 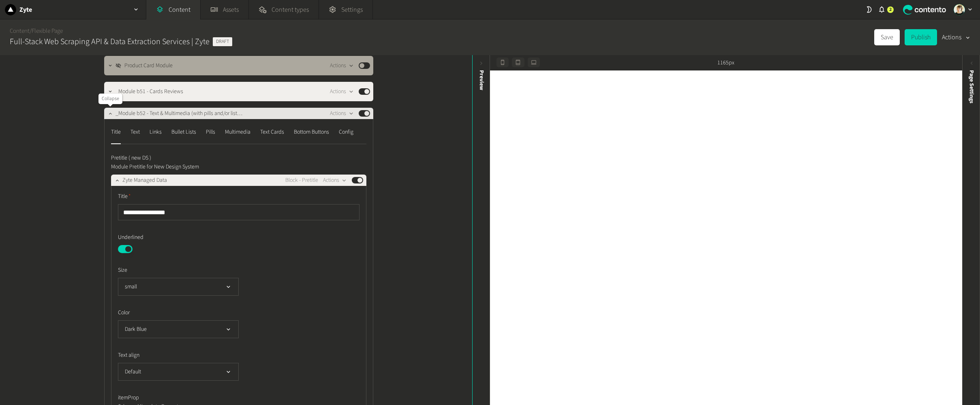 What do you see at coordinates (482, 81) in the screenshot?
I see `div: Preview` at bounding box center [482, 81].